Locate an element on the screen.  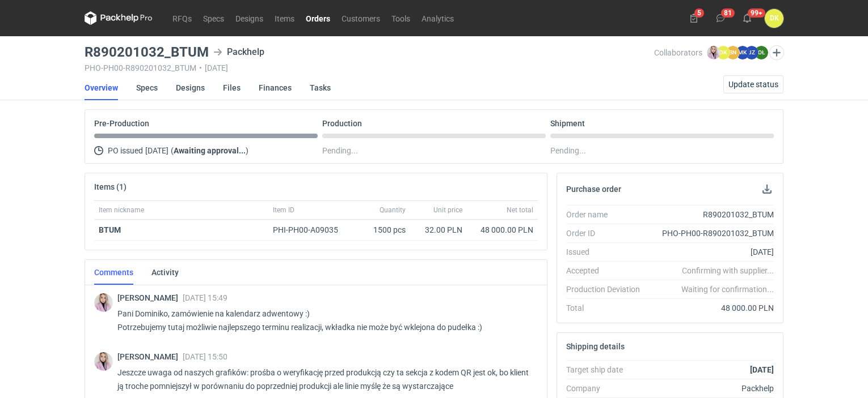
span: Item nickname is located at coordinates (121, 210).